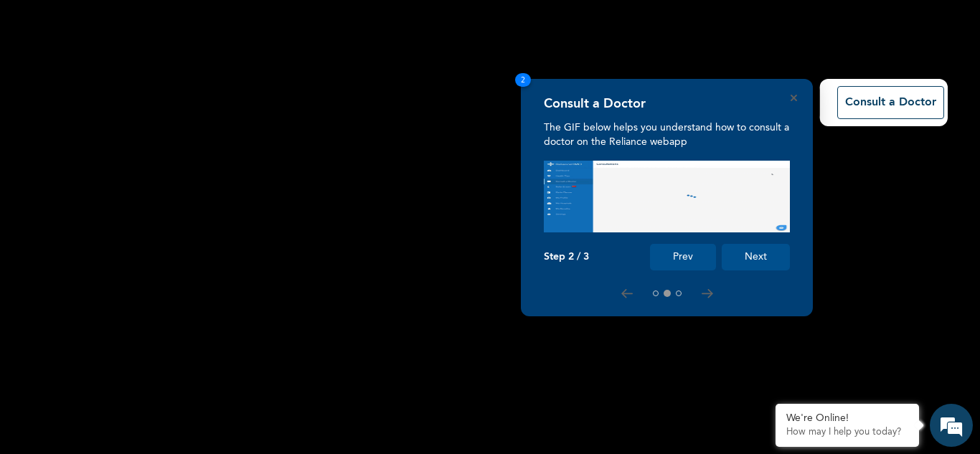 Image resolution: width=980 pixels, height=454 pixels. What do you see at coordinates (847, 432) in the screenshot?
I see `p: How may I help you today?` at bounding box center [847, 432].